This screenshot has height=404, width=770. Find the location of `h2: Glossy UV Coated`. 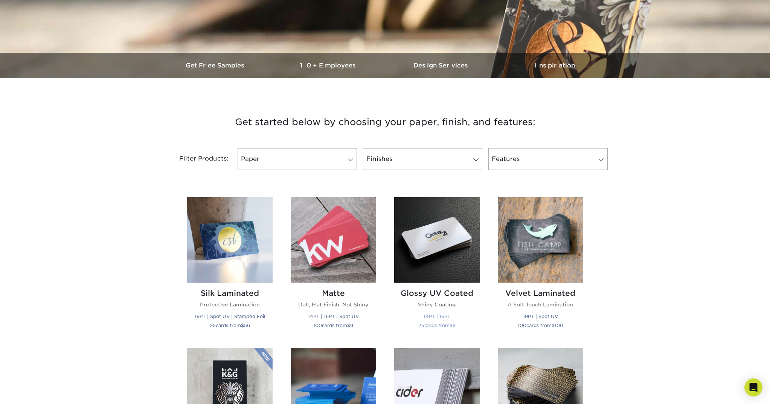

h2: Glossy UV Coated is located at coordinates (437, 293).